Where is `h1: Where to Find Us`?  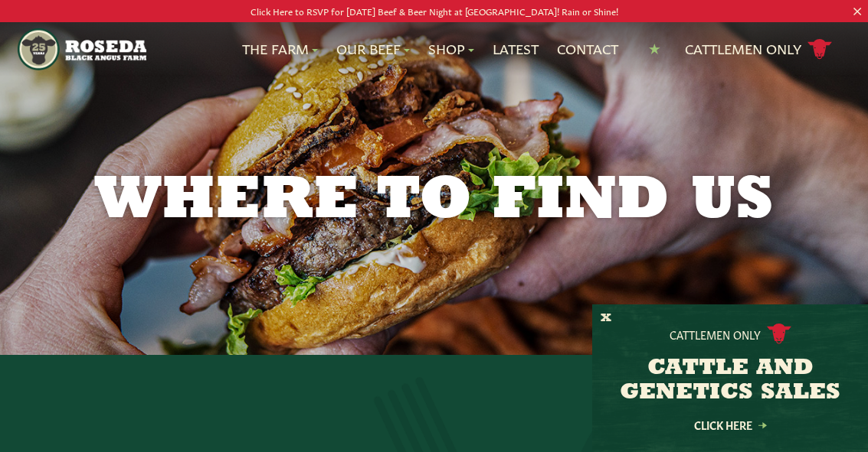
h1: Where to Find Us is located at coordinates (434, 202).